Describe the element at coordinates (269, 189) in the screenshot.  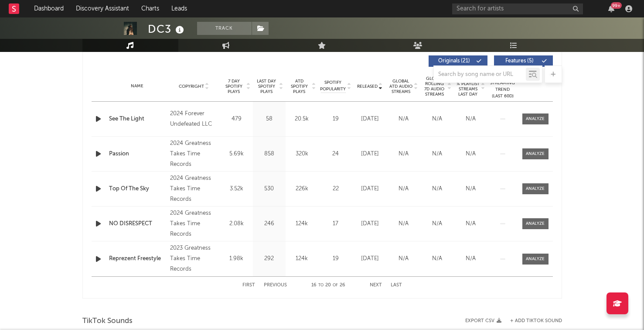
I see `div: 530` at that location.